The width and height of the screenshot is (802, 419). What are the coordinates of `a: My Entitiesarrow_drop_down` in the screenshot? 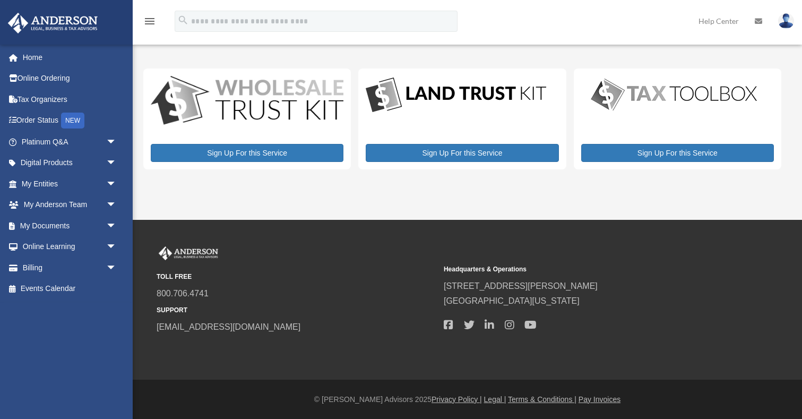 It's located at (70, 184).